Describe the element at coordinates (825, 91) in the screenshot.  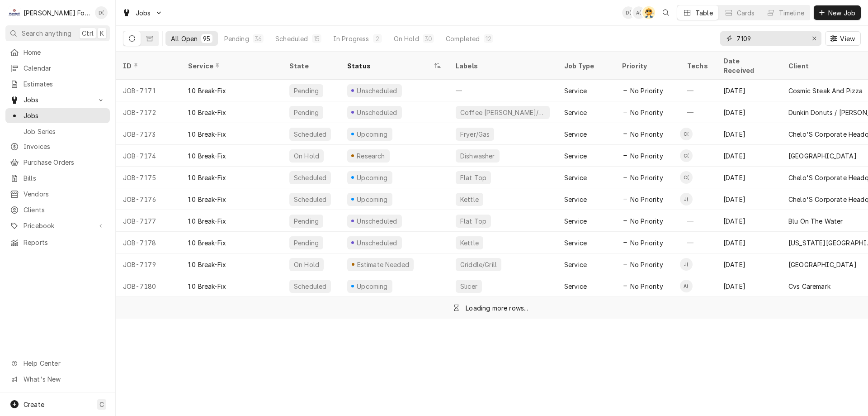
I see `div: Cosmic Steak And Pizza` at that location.